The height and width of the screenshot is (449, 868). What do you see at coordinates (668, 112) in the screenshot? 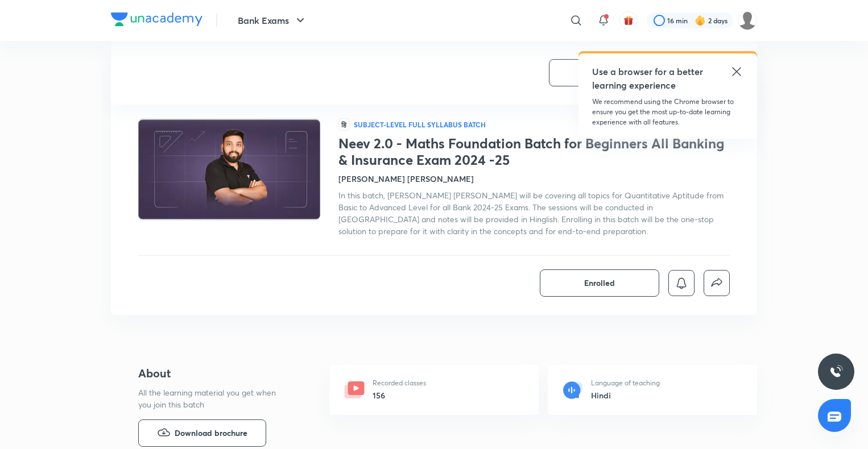
I see `p: We recommend using the Chrome browser to ensure you get the most up-to-date learning experience w...` at bounding box center [668, 112].